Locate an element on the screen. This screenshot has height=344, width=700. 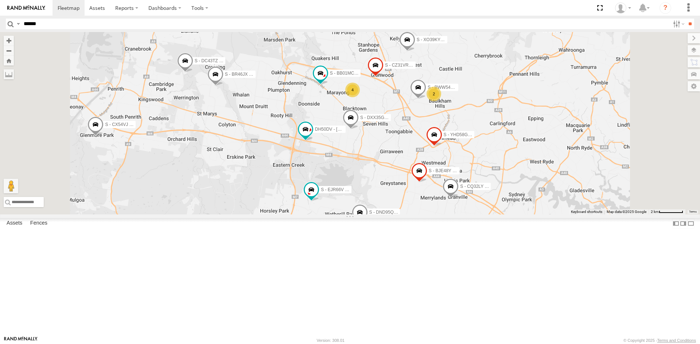
label: Assets is located at coordinates (14, 224).